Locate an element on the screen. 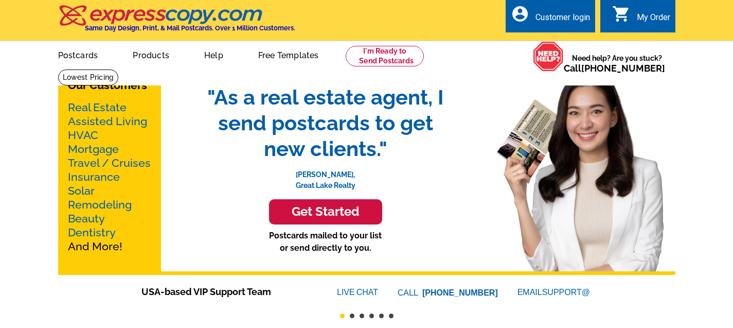 The image size is (733, 328). div: My Order is located at coordinates (653, 20).